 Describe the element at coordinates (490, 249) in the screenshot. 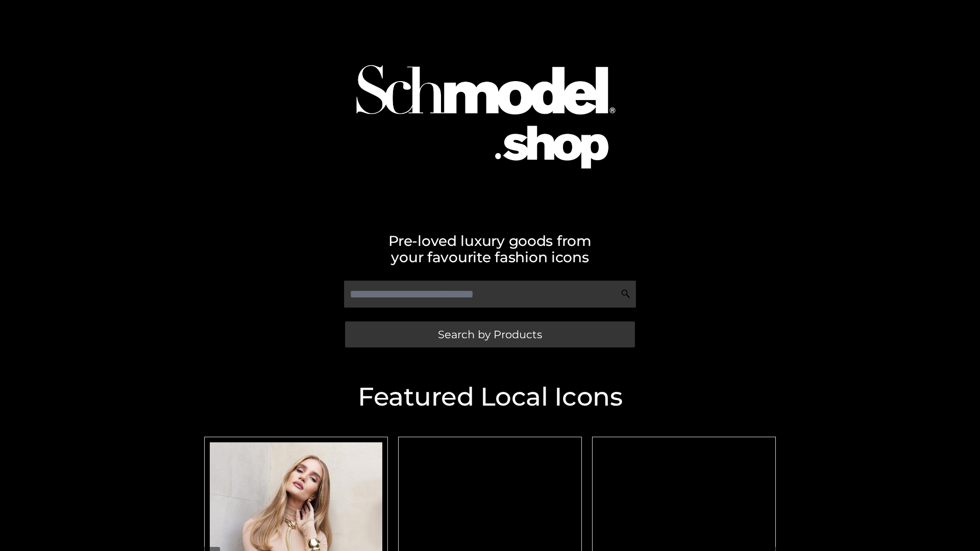

I see `h2: Pre-loved luxury goods from your favourite fashion icons` at that location.